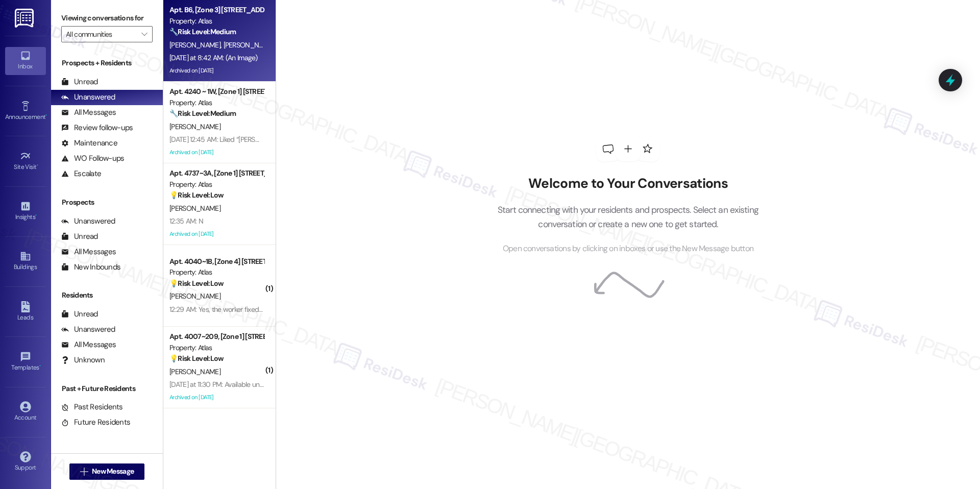  What do you see at coordinates (186, 221) in the screenshot?
I see `div: 12:35 AM: N` at bounding box center [186, 221].